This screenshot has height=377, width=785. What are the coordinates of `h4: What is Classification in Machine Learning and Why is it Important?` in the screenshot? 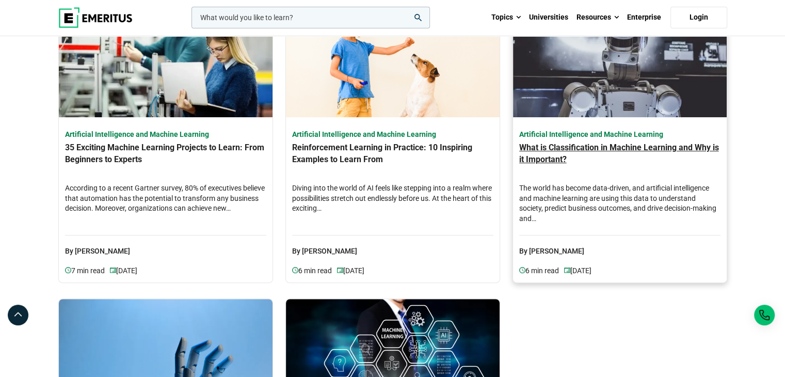 It's located at (620, 160).